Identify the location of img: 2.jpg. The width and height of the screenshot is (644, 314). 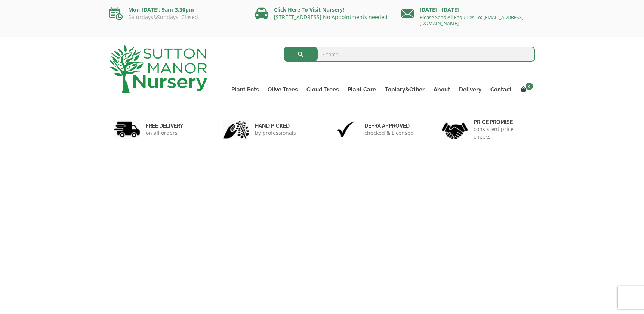
(236, 129).